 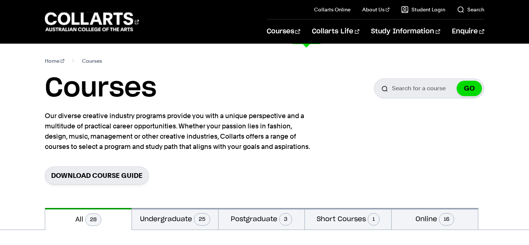 I want to click on span: 16, so click(x=447, y=220).